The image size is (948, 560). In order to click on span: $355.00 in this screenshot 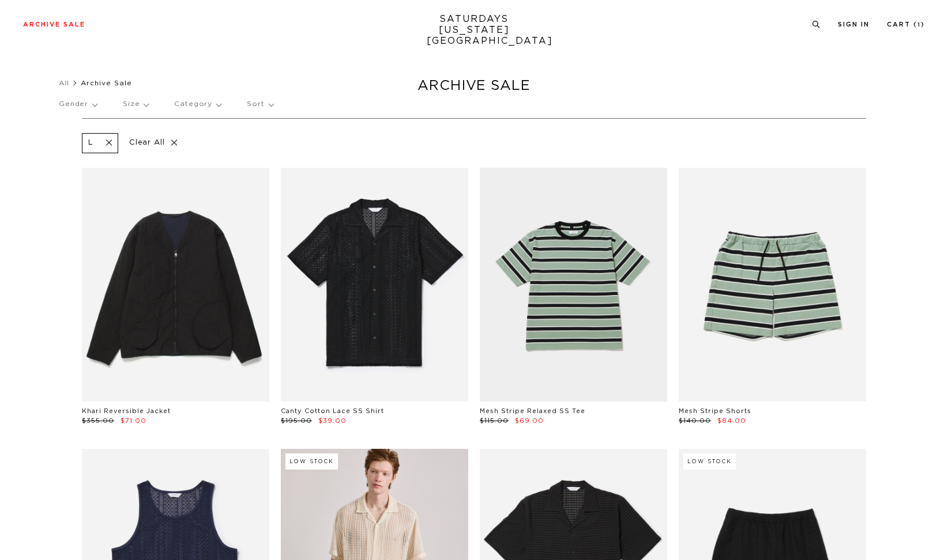, I will do `click(98, 421)`.